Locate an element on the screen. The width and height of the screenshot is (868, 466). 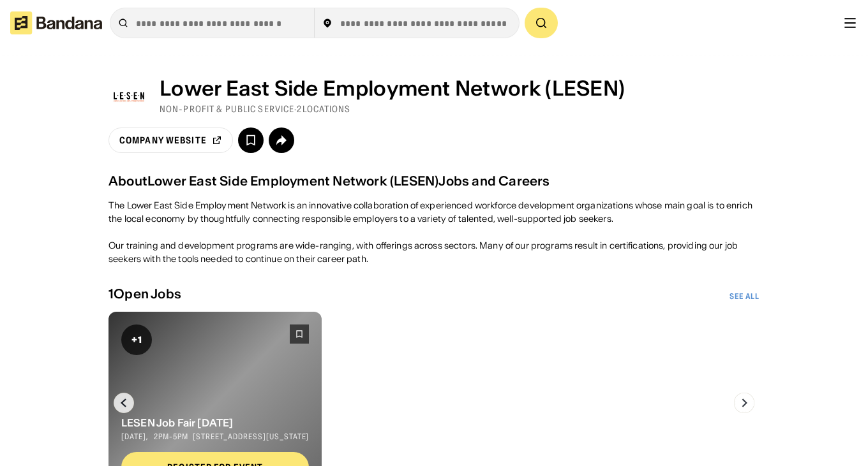
div: Lower East Side Employment Network (LESEN) is located at coordinates (392, 89).